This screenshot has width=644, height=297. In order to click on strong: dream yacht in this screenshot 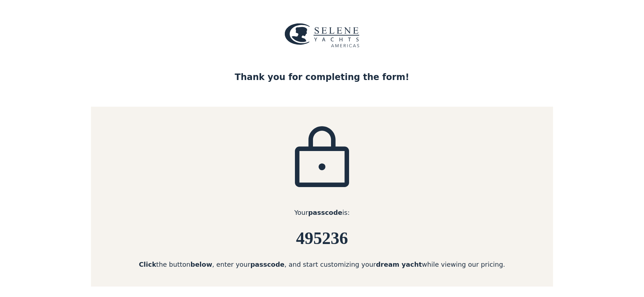, I will do `click(398, 264)`.